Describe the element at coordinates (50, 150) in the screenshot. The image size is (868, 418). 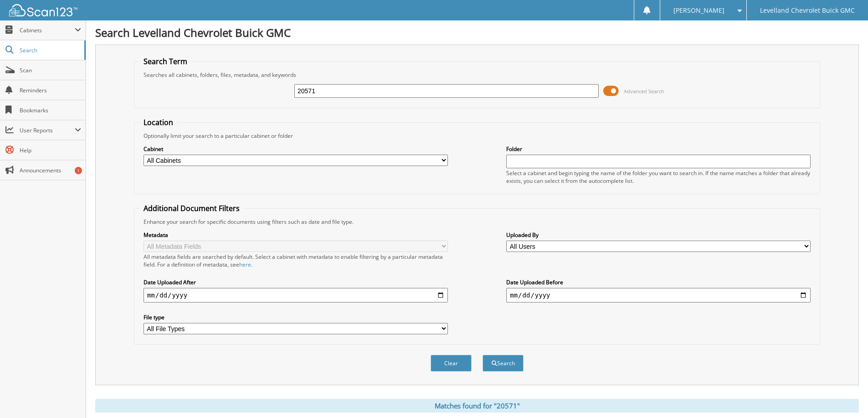
I see `span: Help` at that location.